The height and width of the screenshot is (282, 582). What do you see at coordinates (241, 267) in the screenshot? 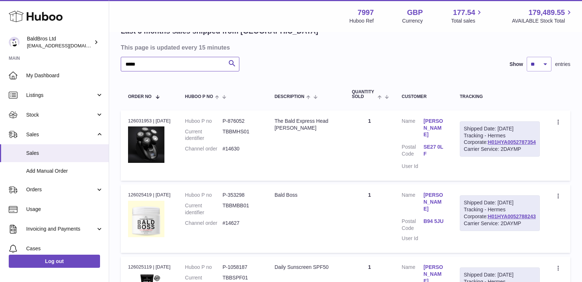
I see `dd: P-1058187` at bounding box center [241, 267].